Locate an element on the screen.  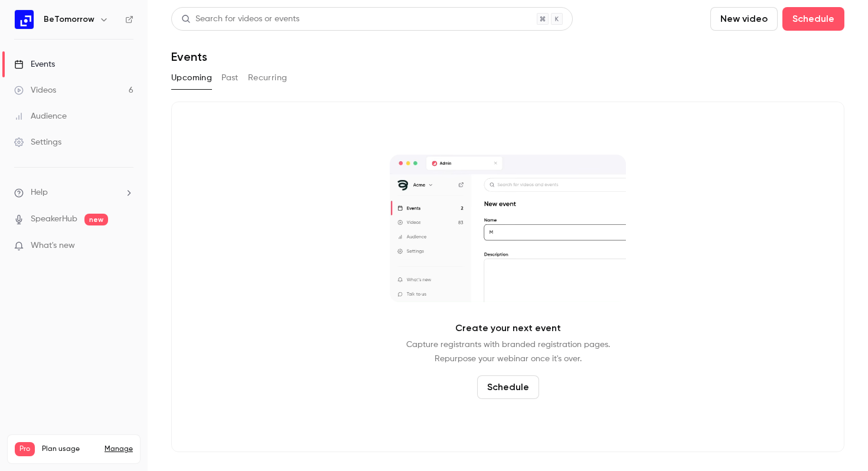
a: Manage is located at coordinates (119, 449).